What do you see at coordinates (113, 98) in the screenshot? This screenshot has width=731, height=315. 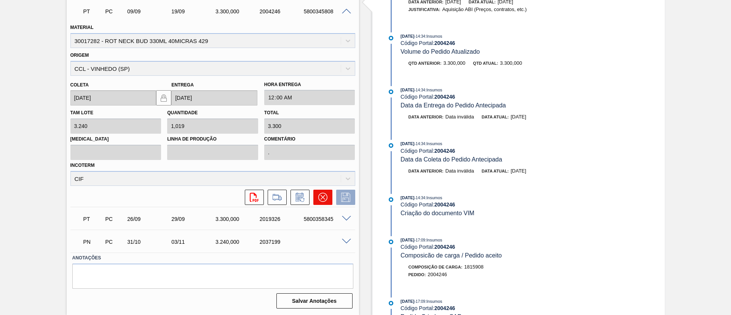 I see `input: dd/mm/yyyy` at bounding box center [113, 98].